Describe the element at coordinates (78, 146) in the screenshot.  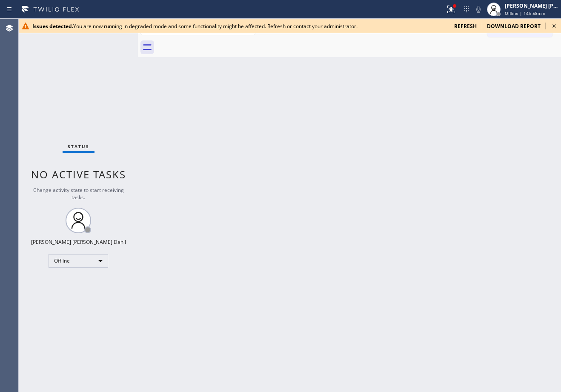
I see `span: Status` at that location.